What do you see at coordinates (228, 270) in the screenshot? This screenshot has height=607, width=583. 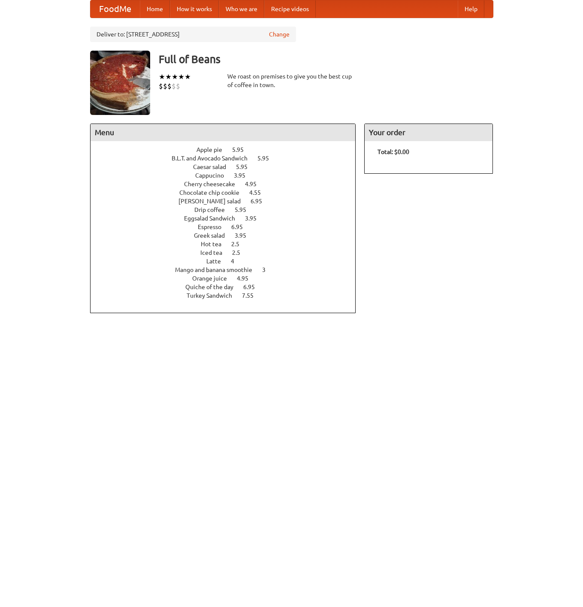 I see `a: Mango and banana smoothie 3` at bounding box center [228, 270].